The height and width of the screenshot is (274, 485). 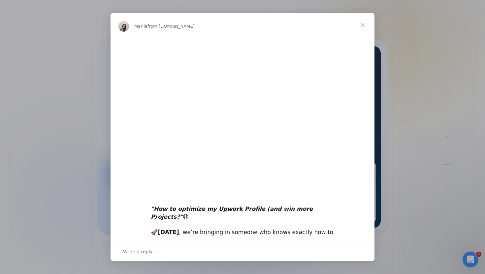 What do you see at coordinates (242, 225) in the screenshot?
I see `div: 🚀 , we’re bringing in someone who knows exactly how to turn into - and has done it at the highest...` at bounding box center [242, 225].